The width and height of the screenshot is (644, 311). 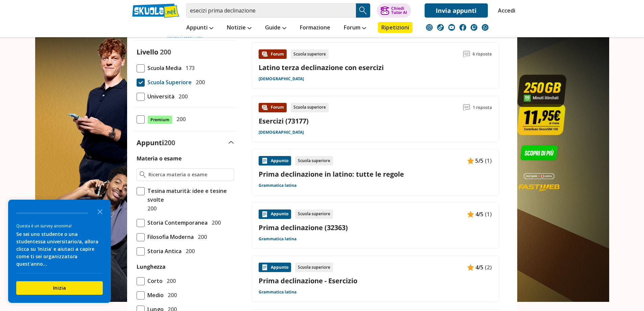 I want to click on div: Chiedi Tutor AI, so click(x=399, y=11).